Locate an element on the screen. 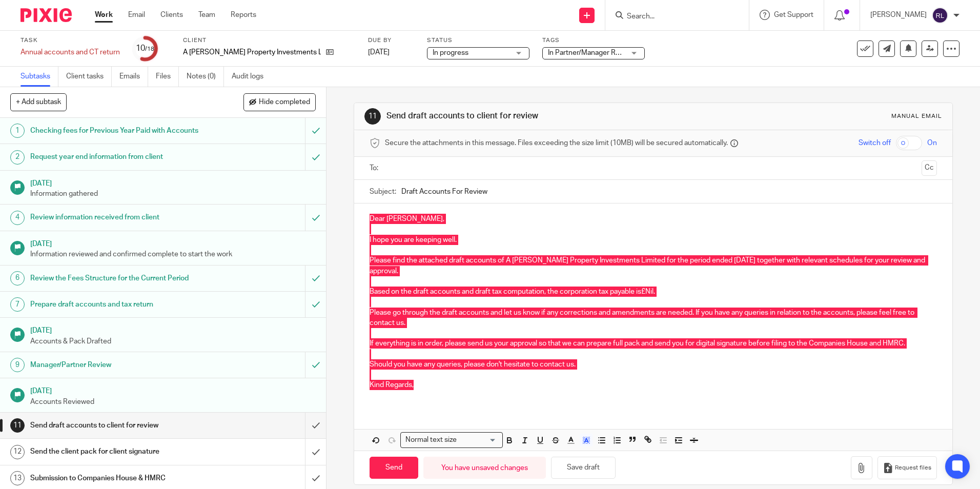  div: 10 is located at coordinates (145, 48).